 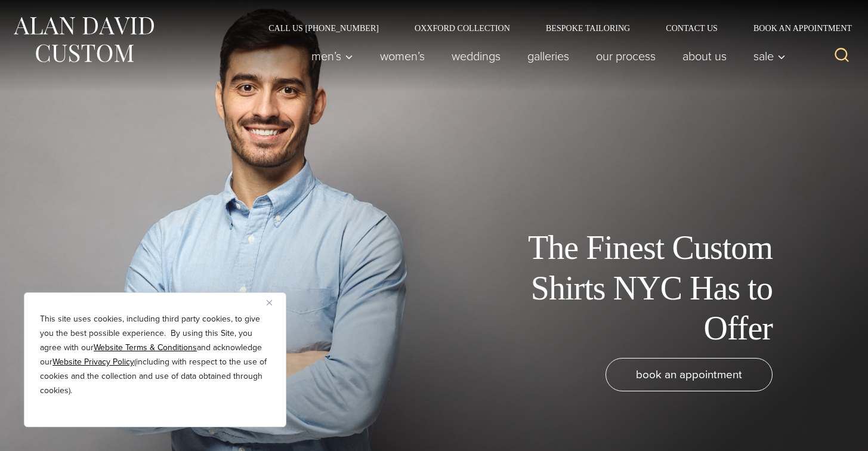 I want to click on a: Oxxford Collection, so click(x=462, y=28).